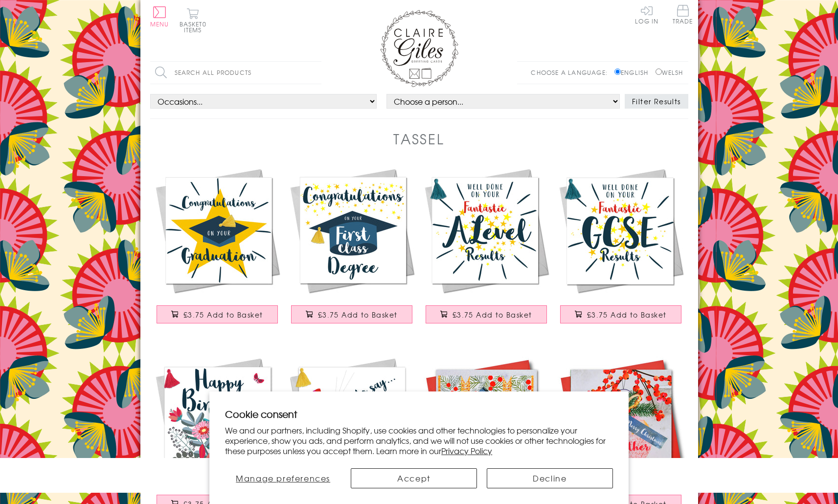  I want to click on a: Graduation Congratulations Card, Star, Embellished with a colourful tassel £3.75 Add to Basket, so click(217, 248).